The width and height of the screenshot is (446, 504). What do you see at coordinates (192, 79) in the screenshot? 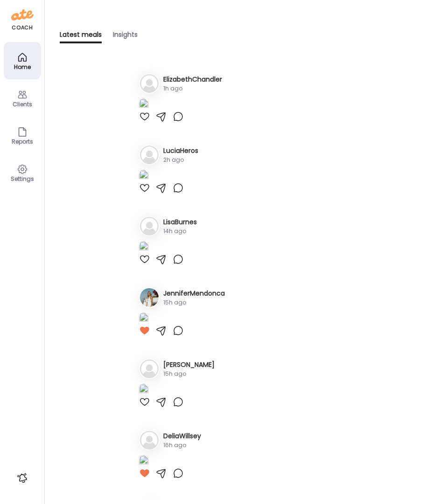
I see `h3: ElizabethChandler` at bounding box center [192, 79].